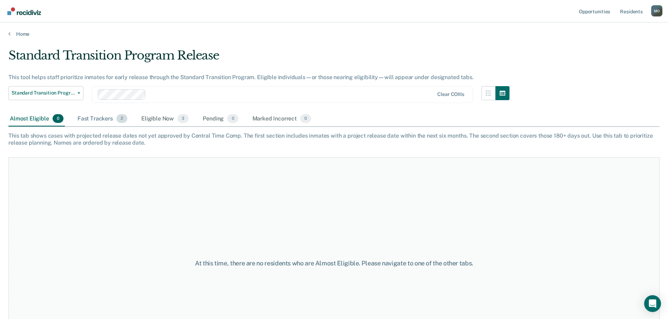 This screenshot has height=319, width=668. I want to click on span: Standard Transition Program Release, so click(43, 93).